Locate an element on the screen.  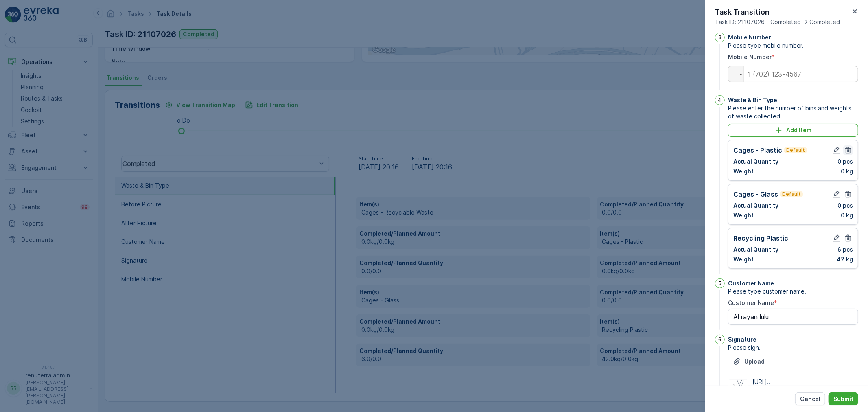
p: Upload is located at coordinates (755, 361).